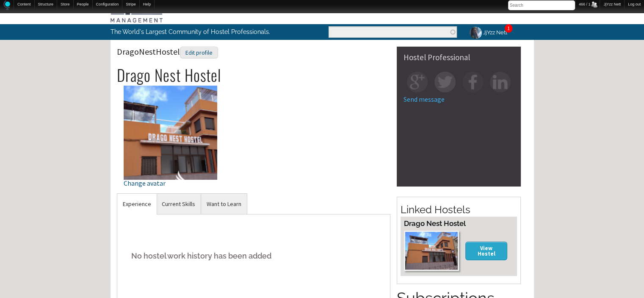 The image size is (644, 298). What do you see at coordinates (393, 32) in the screenshot?
I see `input: Enter the terms you wish to search for.` at bounding box center [393, 32].